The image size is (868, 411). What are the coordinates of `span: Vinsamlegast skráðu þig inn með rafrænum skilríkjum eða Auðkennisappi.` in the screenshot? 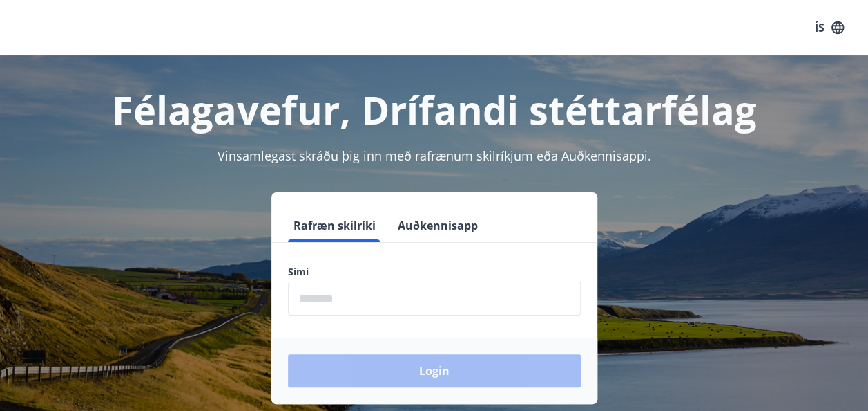 It's located at (435, 155).